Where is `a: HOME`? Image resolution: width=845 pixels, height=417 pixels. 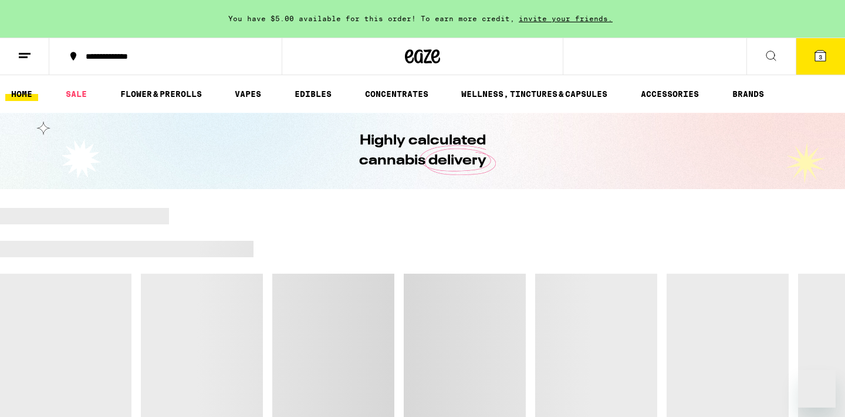 a: HOME is located at coordinates (22, 94).